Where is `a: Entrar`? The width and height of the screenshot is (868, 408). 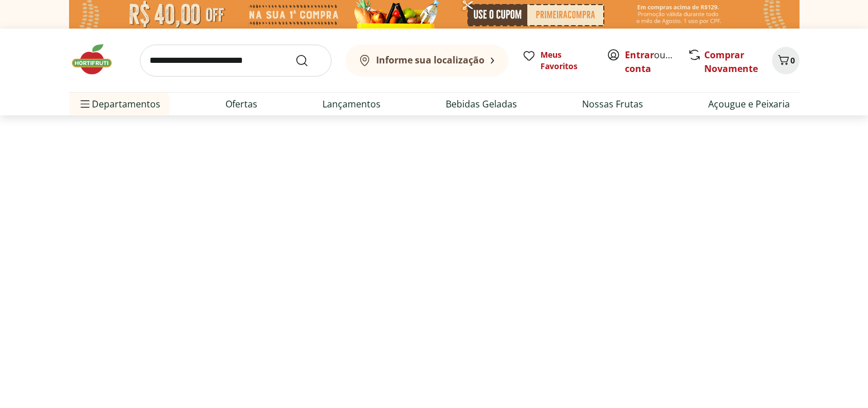
a: Entrar is located at coordinates (640, 55).